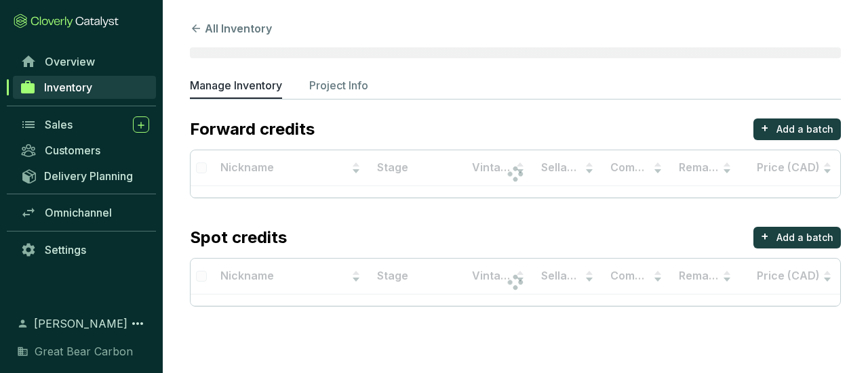  I want to click on span: Overview, so click(70, 61).